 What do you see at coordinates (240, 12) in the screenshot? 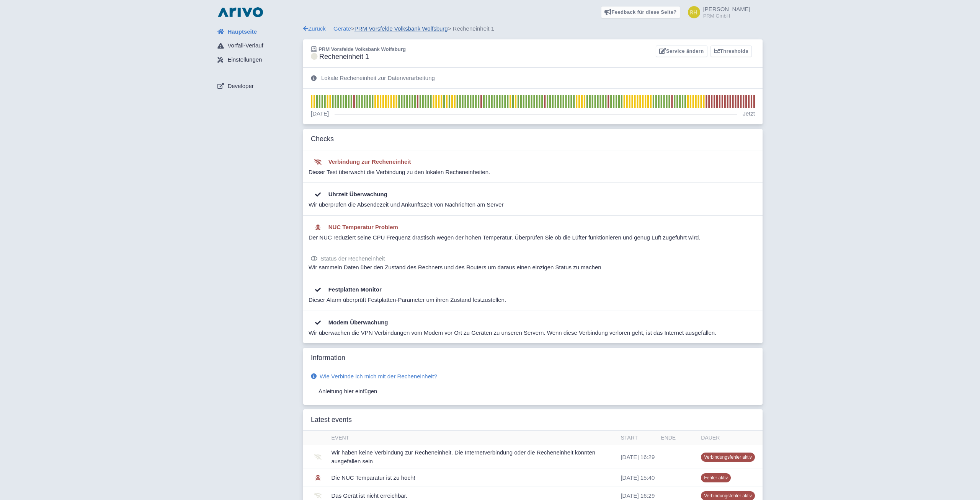
I see `img: logo` at bounding box center [240, 12].